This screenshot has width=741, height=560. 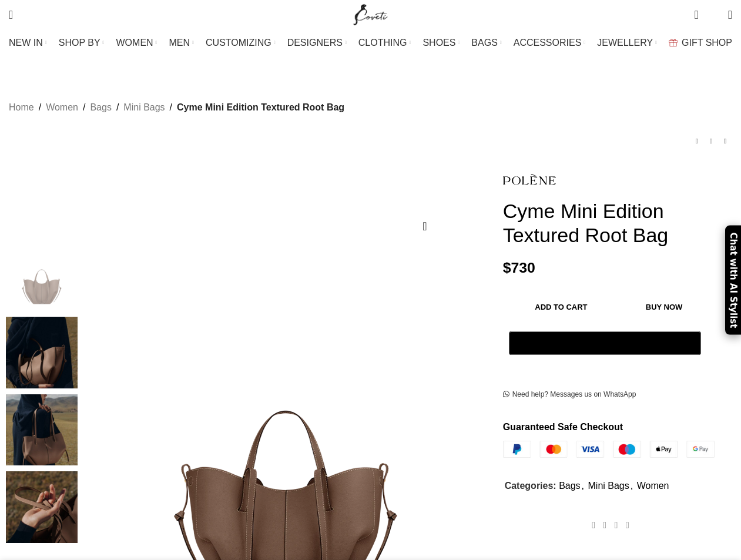 I want to click on nav: Breadcrumb, so click(x=176, y=108).